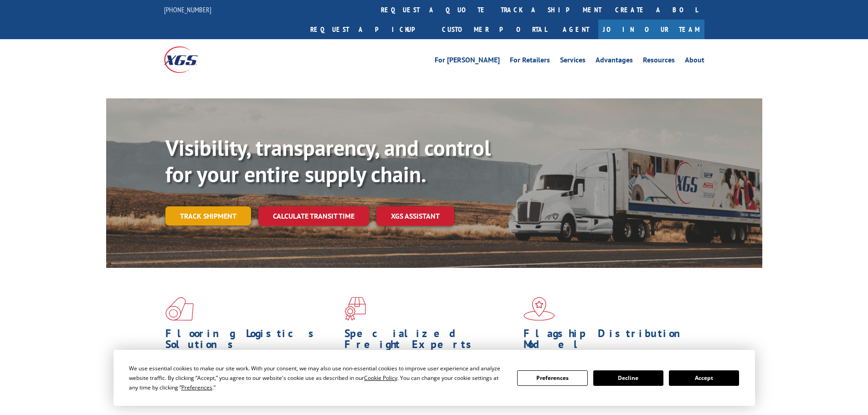 Image resolution: width=868 pixels, height=415 pixels. Describe the element at coordinates (179, 309) in the screenshot. I see `img: xgs-icon-total-supply-chain-intelligence-red` at that location.